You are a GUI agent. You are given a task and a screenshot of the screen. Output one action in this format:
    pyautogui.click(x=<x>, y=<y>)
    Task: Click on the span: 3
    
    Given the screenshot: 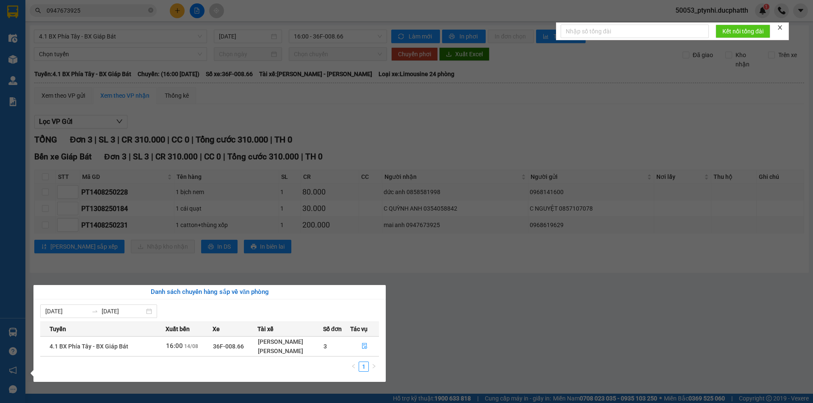 What is the action you would take?
    pyautogui.click(x=325, y=347)
    